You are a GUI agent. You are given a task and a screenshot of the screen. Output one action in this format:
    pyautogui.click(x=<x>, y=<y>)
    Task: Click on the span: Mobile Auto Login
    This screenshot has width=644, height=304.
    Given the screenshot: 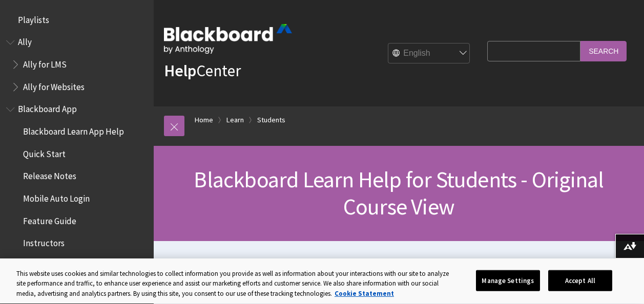 What is the action you would take?
    pyautogui.click(x=56, y=196)
    